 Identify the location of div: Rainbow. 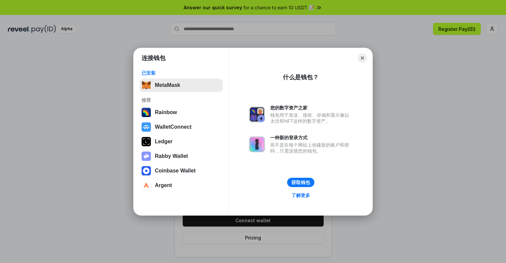
(166, 113).